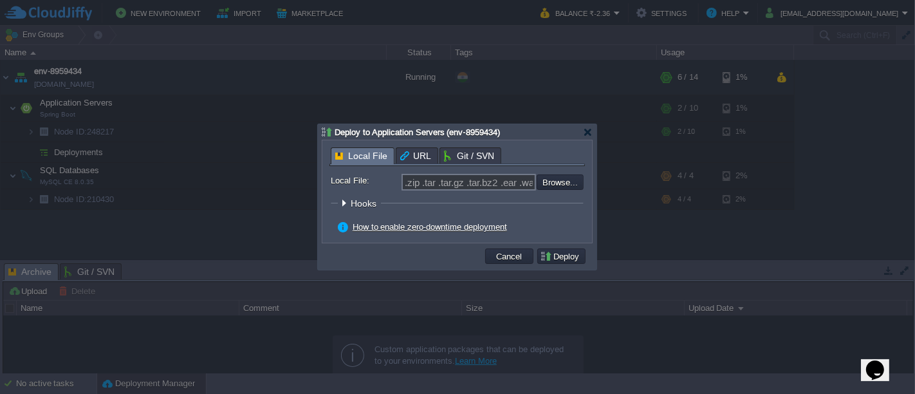 Image resolution: width=915 pixels, height=394 pixels. What do you see at coordinates (416, 156) in the screenshot?
I see `span: URL` at bounding box center [416, 156].